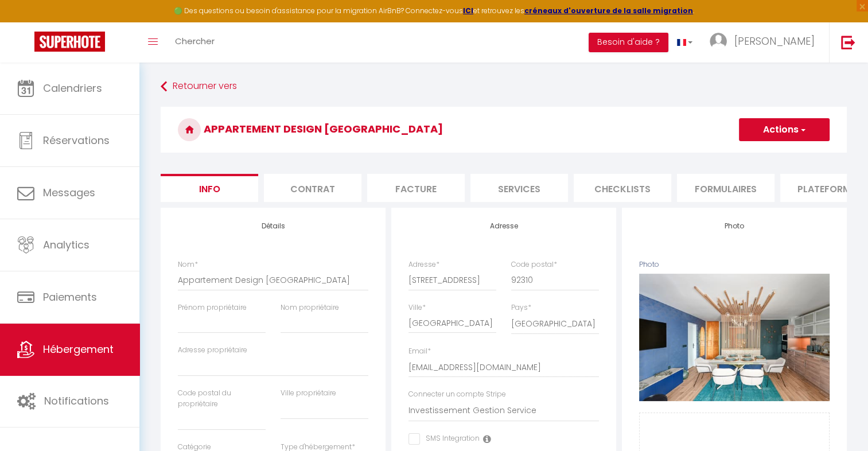  I want to click on label: Photo, so click(649, 264).